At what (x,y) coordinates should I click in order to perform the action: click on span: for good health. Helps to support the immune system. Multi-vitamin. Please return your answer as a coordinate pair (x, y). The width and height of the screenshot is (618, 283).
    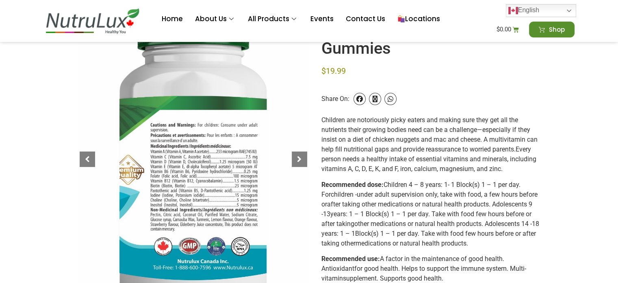
    Looking at the image, I should click on (424, 273).